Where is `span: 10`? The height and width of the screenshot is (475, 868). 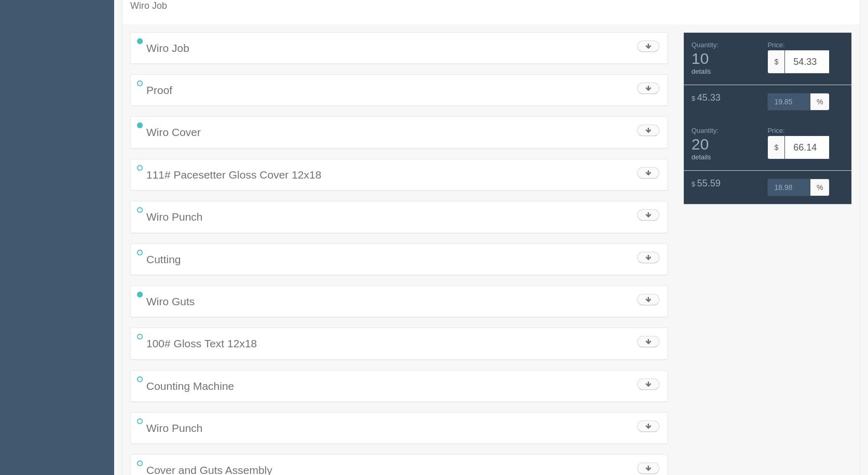 span: 10 is located at coordinates (726, 58).